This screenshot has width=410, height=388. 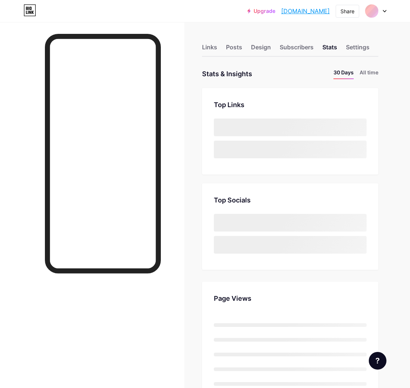 I want to click on li: All time, so click(x=369, y=74).